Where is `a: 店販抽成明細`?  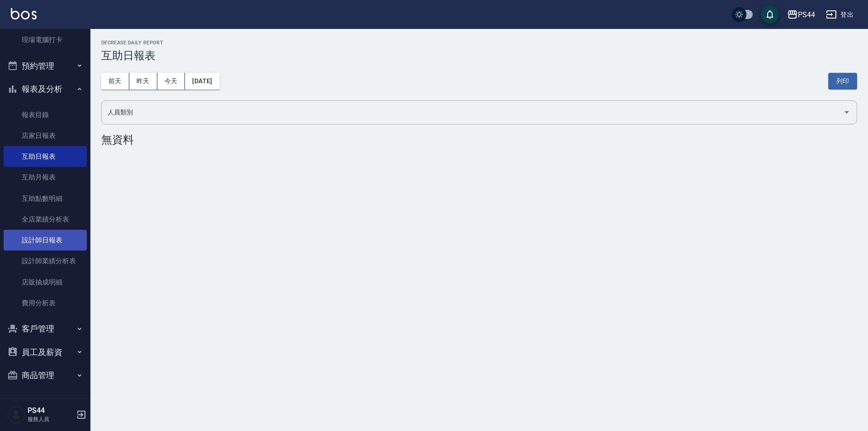
a: 店販抽成明細 is located at coordinates (45, 282).